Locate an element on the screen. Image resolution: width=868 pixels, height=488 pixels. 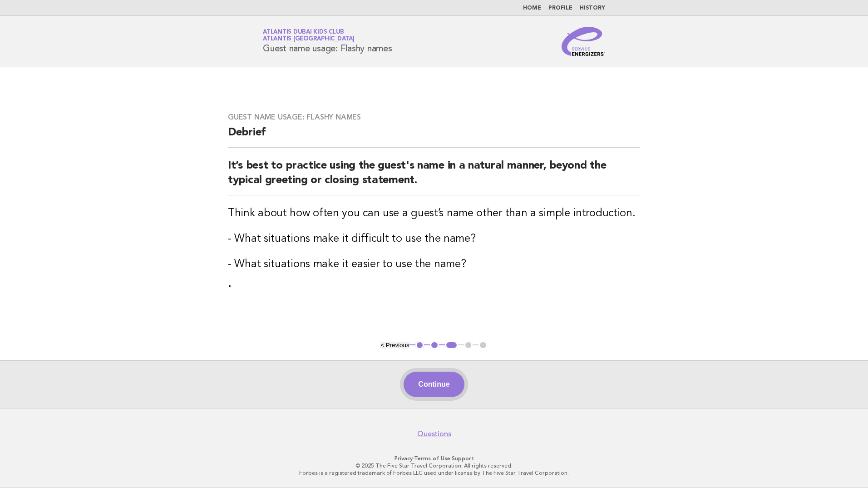
button: 3 is located at coordinates (452, 345).